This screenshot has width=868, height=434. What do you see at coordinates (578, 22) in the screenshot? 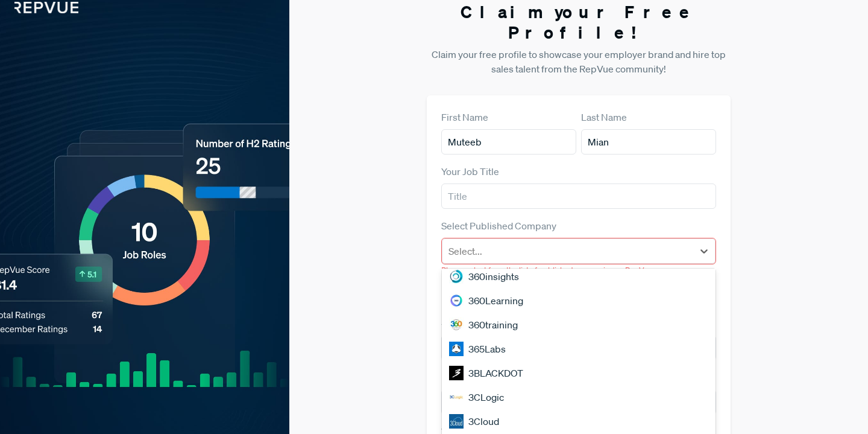
I see `h3: Claim your Free Profile!` at bounding box center [578, 22].